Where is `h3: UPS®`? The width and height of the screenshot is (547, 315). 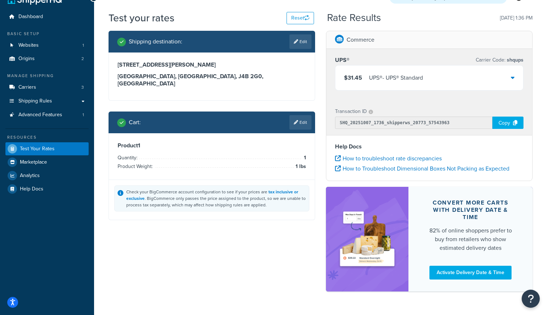 h3: UPS® is located at coordinates (342, 60).